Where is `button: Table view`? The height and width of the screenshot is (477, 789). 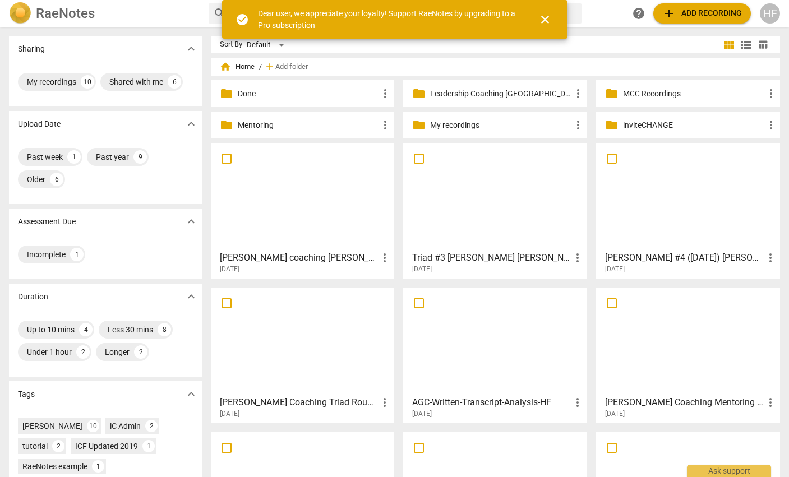 button: Table view is located at coordinates (763, 45).